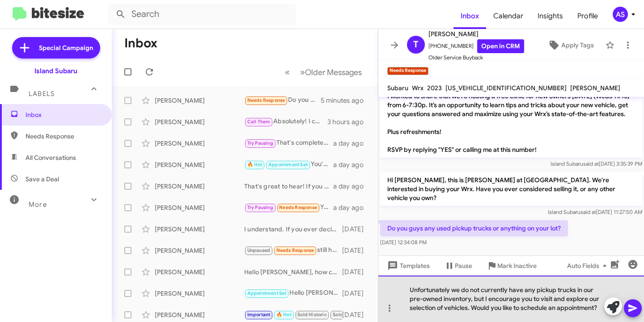  Describe the element at coordinates (463, 266) in the screenshot. I see `span: Pause` at that location.